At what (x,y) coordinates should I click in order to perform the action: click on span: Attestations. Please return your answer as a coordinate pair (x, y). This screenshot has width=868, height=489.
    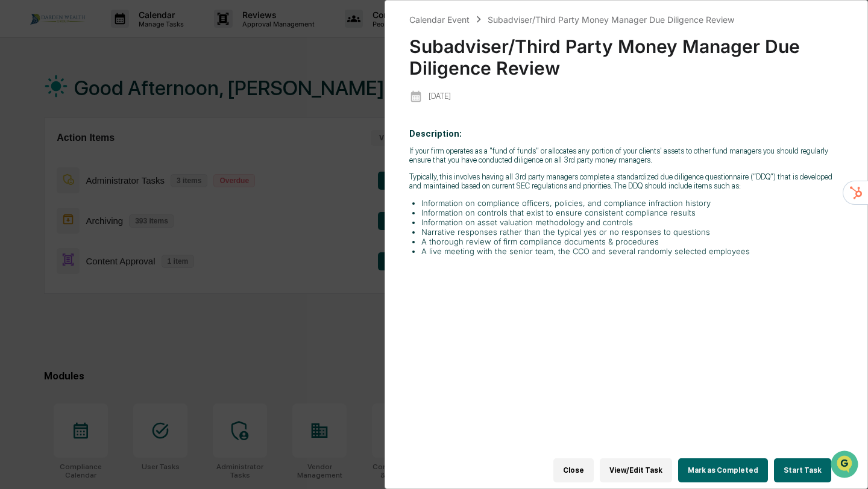
    Looking at the image, I should click on (124, 158).